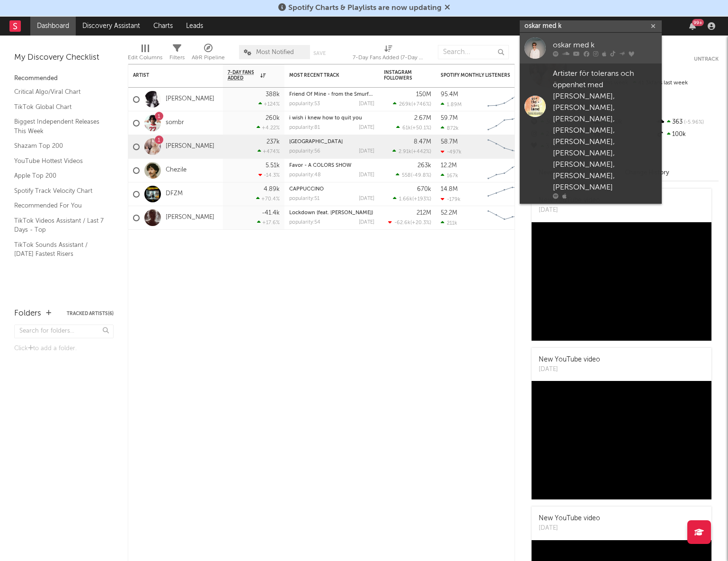 The height and width of the screenshot is (561, 728). What do you see at coordinates (169, 75) in the screenshot?
I see `div: Artist` at bounding box center [169, 75].